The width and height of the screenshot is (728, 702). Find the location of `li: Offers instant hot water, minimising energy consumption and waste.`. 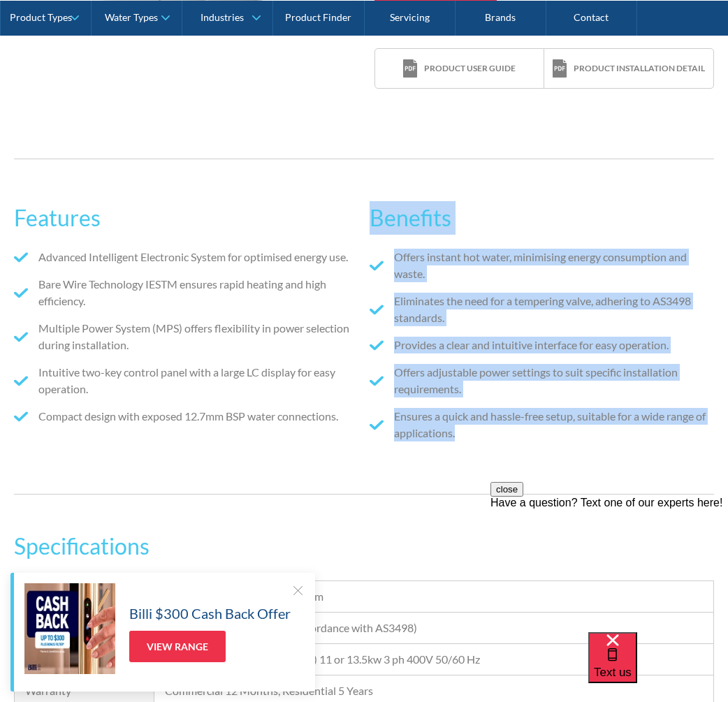

li: Offers instant hot water, minimising energy consumption and waste. is located at coordinates (541, 265).